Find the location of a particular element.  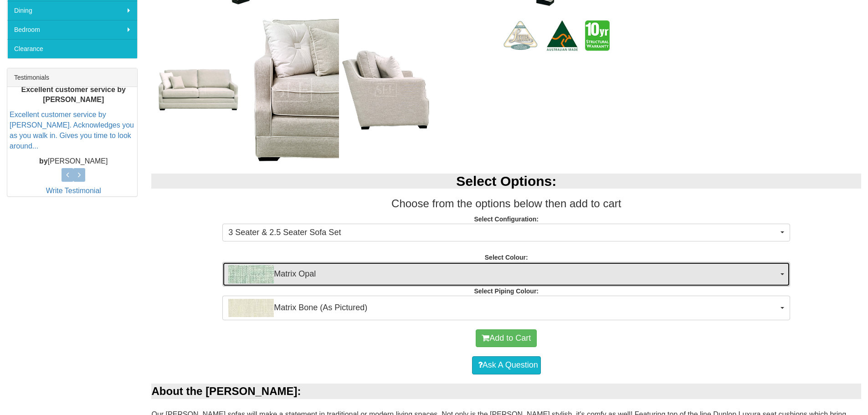

img: Matrix Bone (As Pictured) is located at coordinates (251, 308).